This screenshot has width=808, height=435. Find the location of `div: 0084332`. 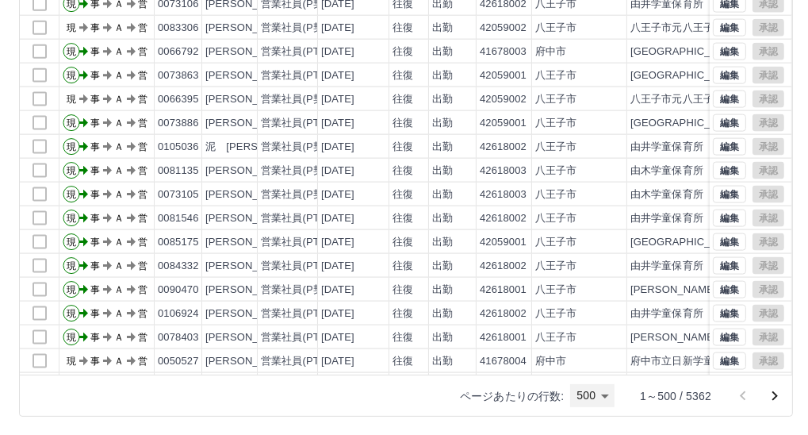

div: 0084332 is located at coordinates (178, 266).